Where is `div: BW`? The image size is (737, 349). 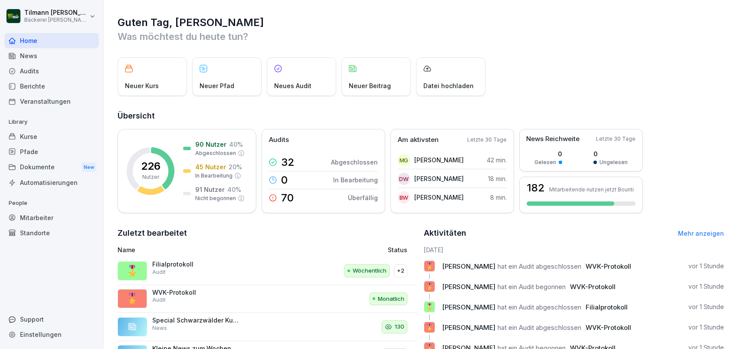
div: BW is located at coordinates (404, 197).